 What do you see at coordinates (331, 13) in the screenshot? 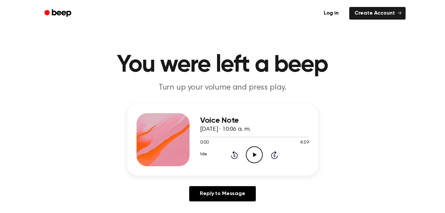
I see `a: Log in` at bounding box center [331, 13].